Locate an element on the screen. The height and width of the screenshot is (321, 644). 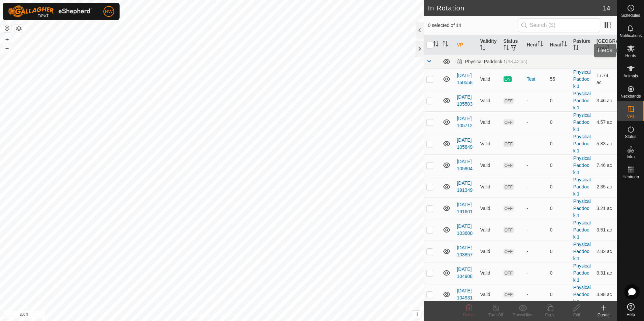
td: 3.51 ac is located at coordinates (605, 230).